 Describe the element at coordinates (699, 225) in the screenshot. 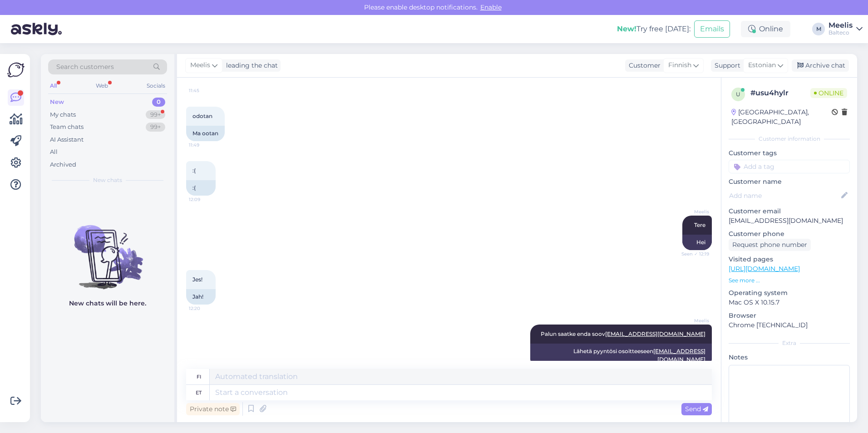

I see `span: Tere` at that location.